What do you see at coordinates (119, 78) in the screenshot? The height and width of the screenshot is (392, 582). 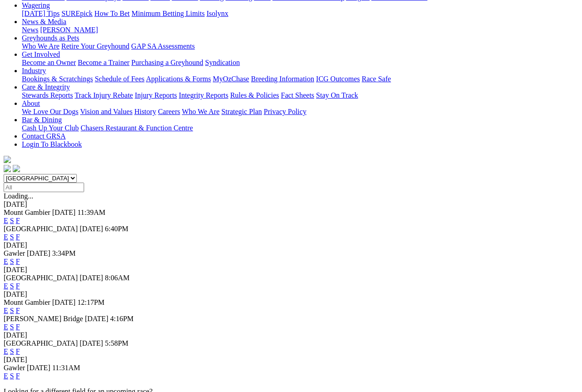 I see `a: Schedule of Fees` at bounding box center [119, 78].